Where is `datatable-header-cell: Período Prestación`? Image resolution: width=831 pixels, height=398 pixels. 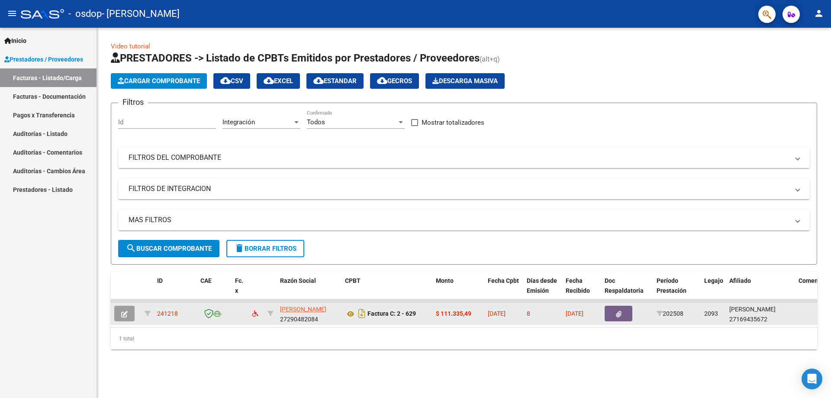 datatable-header-cell: Período Prestación is located at coordinates (677, 291).